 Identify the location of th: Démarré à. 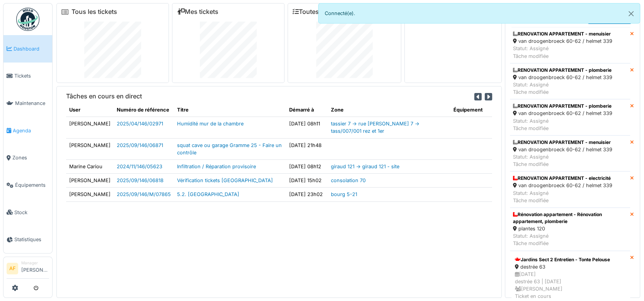
(307, 110).